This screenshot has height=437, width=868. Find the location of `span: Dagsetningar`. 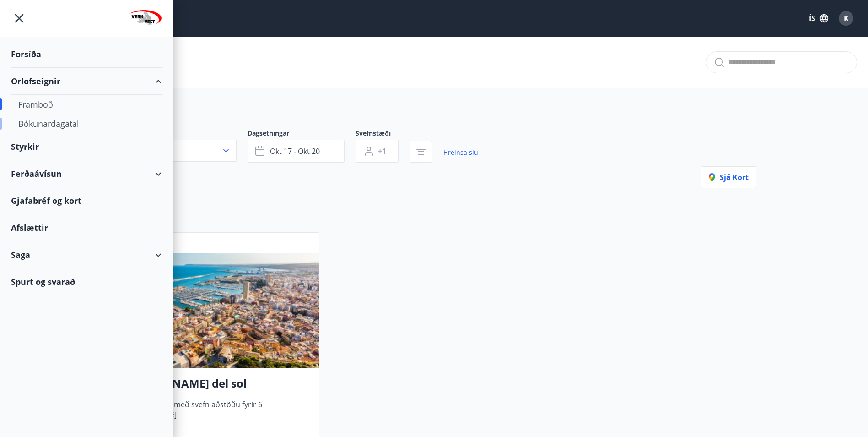

span: Dagsetningar is located at coordinates (302, 134).